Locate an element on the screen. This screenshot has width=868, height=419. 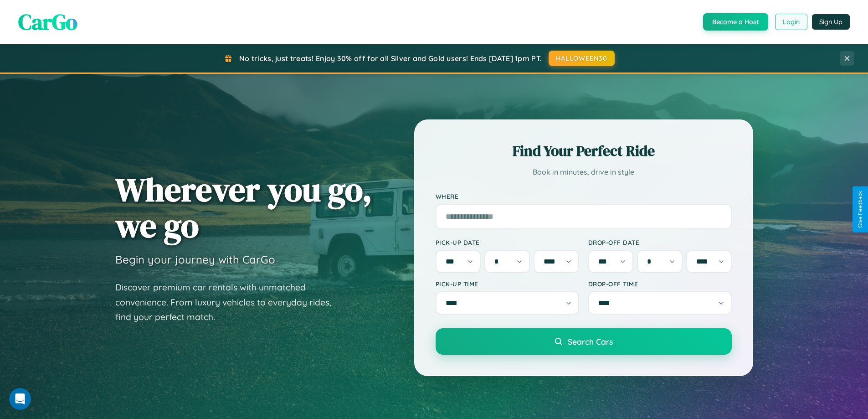
span: CarGo is located at coordinates (48, 22).